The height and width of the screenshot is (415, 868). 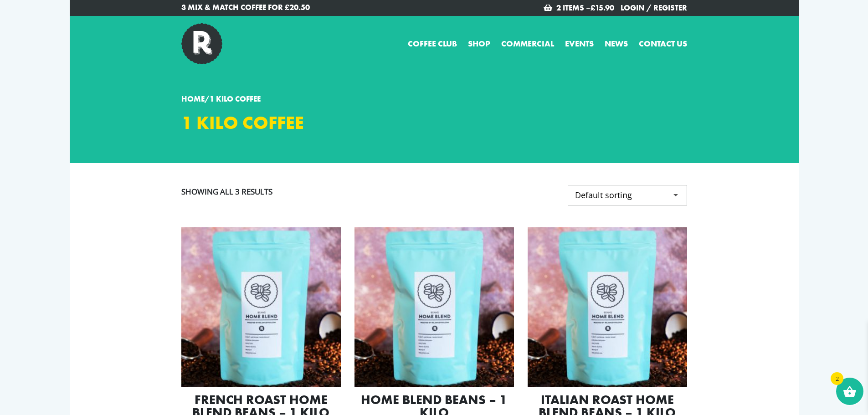 I want to click on a: Coffee Club, so click(x=433, y=43).